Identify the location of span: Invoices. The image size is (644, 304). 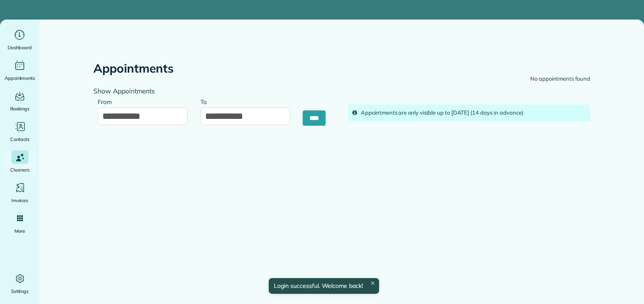
(20, 201).